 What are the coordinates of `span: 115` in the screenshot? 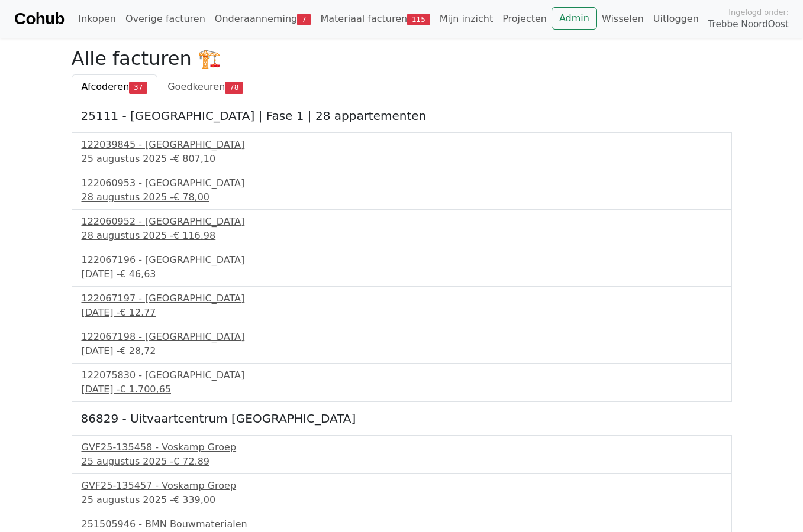 It's located at (418, 19).